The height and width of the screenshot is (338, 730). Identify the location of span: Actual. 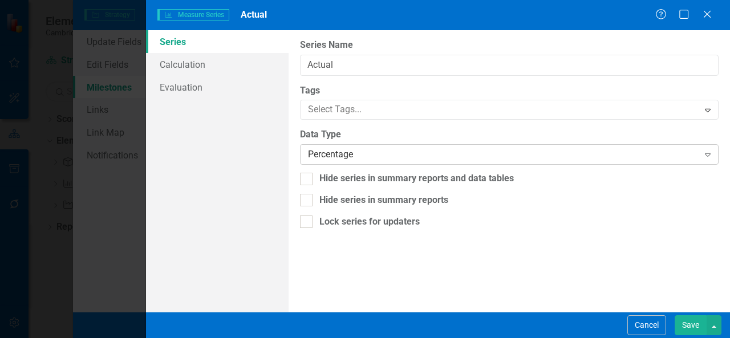
(254, 14).